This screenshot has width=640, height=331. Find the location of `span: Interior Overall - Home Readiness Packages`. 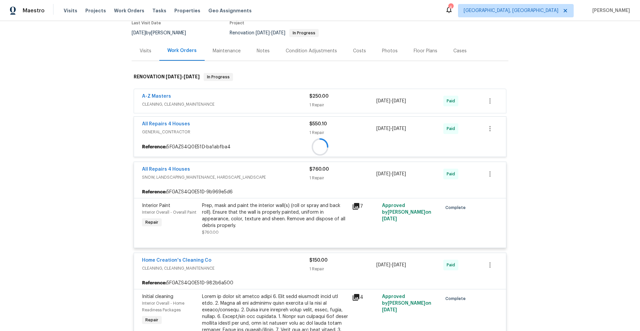

span: Interior Overall - Home Readiness Packages is located at coordinates (163, 307).